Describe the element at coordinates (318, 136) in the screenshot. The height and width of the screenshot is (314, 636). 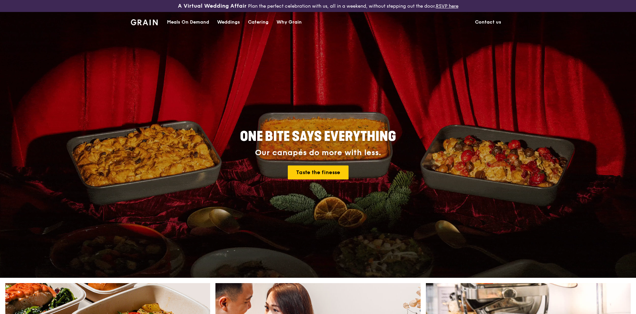
I see `span: ONE BITE SAYS EVERYTHING` at that location.